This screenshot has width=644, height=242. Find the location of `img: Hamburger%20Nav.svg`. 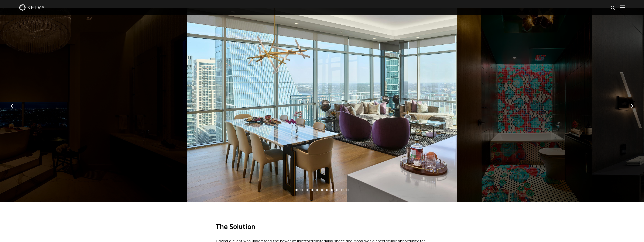

img: Hamburger%20Nav.svg is located at coordinates (623, 7).